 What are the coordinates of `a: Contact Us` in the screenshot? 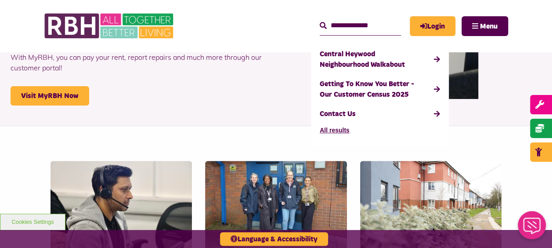 It's located at (380, 114).